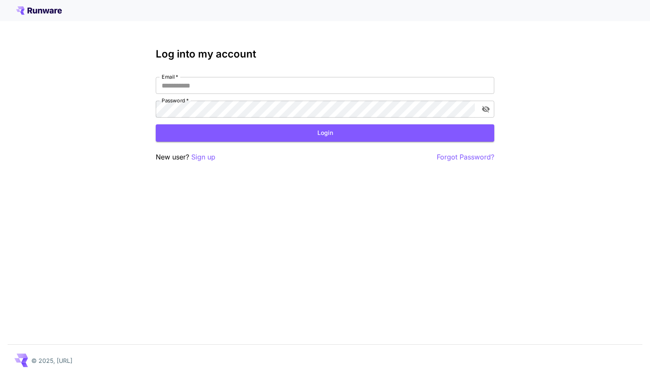 The height and width of the screenshot is (376, 650). I want to click on button: Forgot Password?, so click(466, 157).